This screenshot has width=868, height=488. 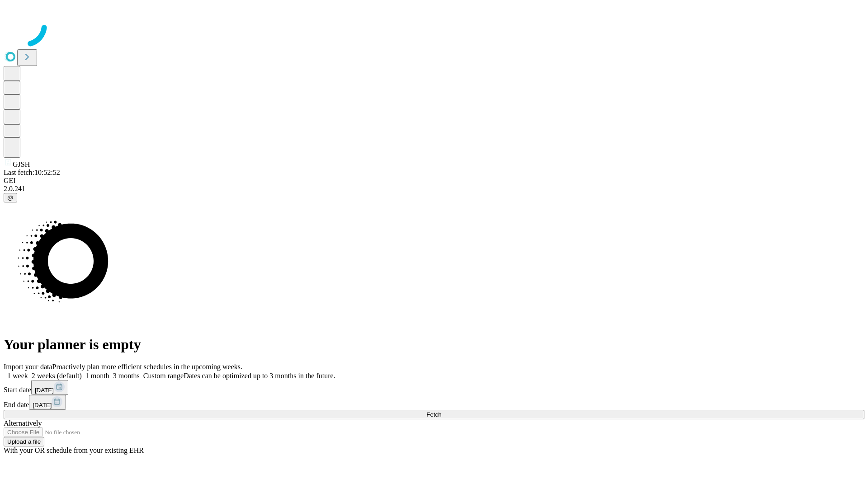 What do you see at coordinates (98, 376) in the screenshot?
I see `span: 1 month` at bounding box center [98, 376].